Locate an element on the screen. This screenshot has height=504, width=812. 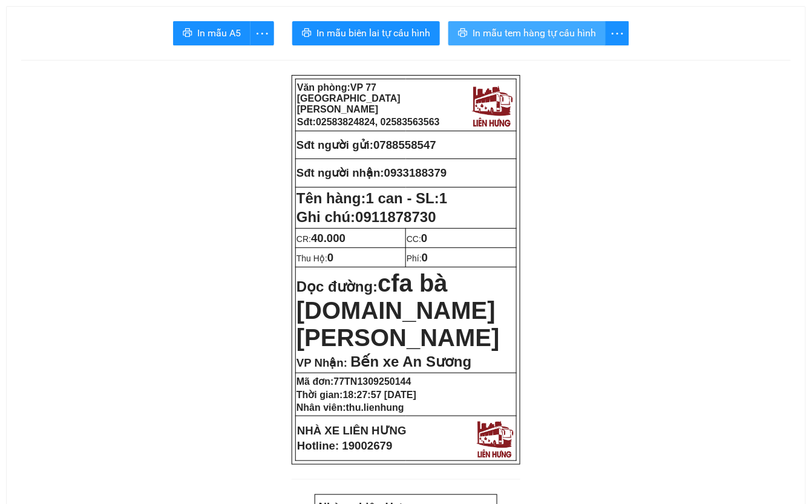
strong: Sđt người nhận: is located at coordinates (340, 172).